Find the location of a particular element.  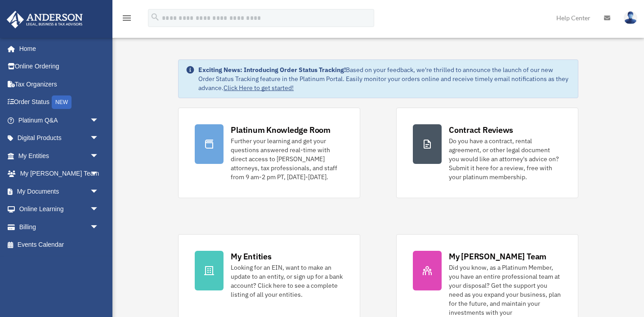

div: Based on your feedback, we're thrilled to announce the launch of our new Order Status Tracking fe... is located at coordinates (385, 79).